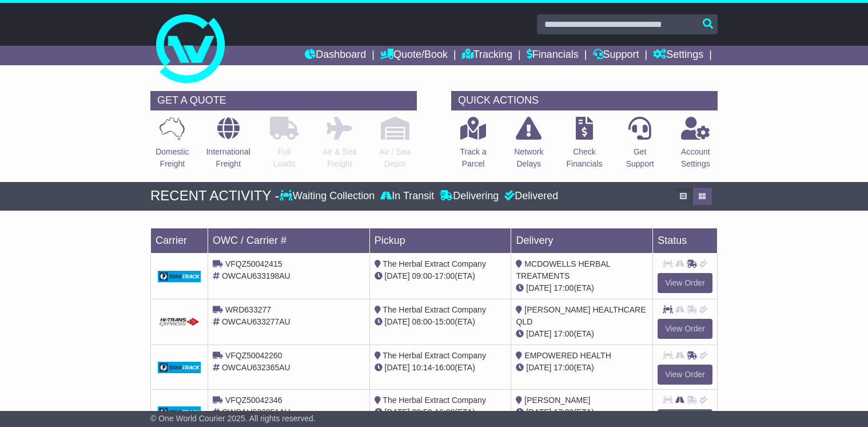 The width and height of the screenshot is (868, 427). Describe the element at coordinates (640, 158) in the screenshot. I see `p: Get Support` at that location.